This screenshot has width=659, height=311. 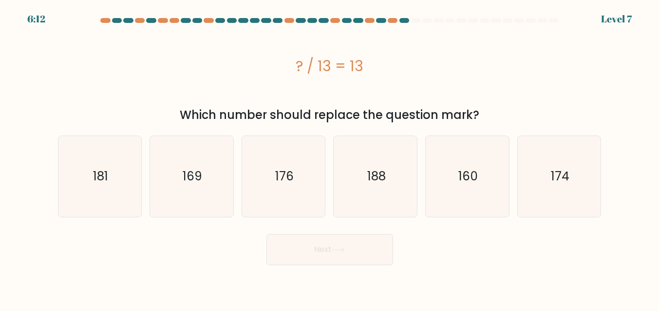 I want to click on div: Level 7, so click(x=616, y=19).